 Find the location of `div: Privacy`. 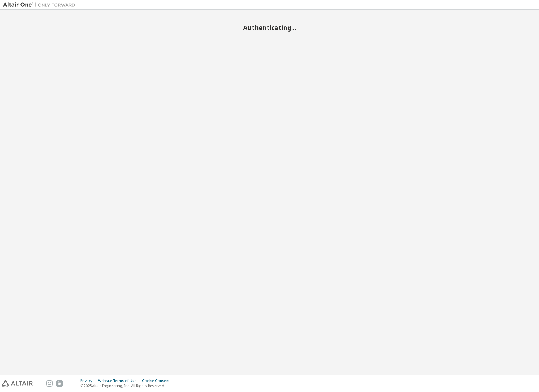

div: Privacy is located at coordinates (89, 381).